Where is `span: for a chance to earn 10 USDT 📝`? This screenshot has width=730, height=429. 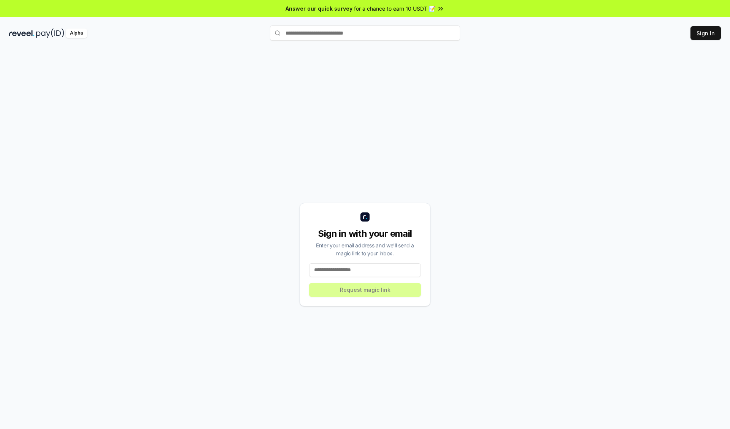
span: for a chance to earn 10 USDT 📝 is located at coordinates (395, 8).